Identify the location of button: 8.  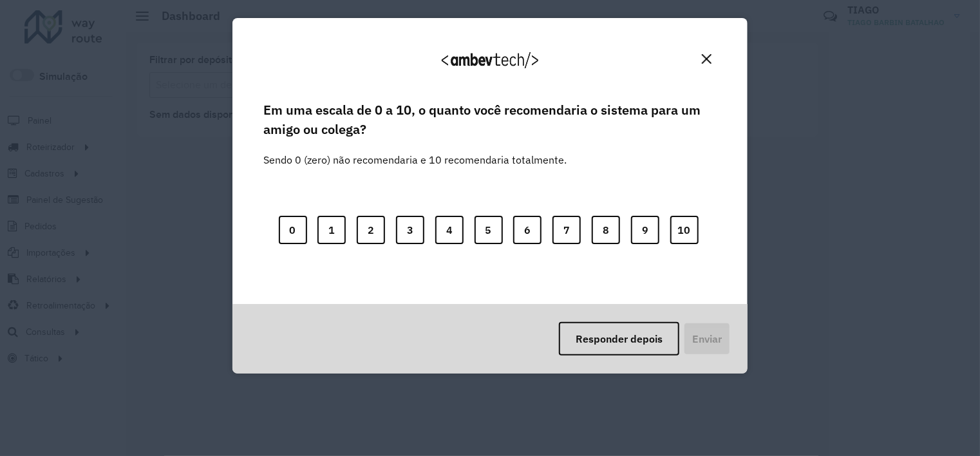
(606, 230).